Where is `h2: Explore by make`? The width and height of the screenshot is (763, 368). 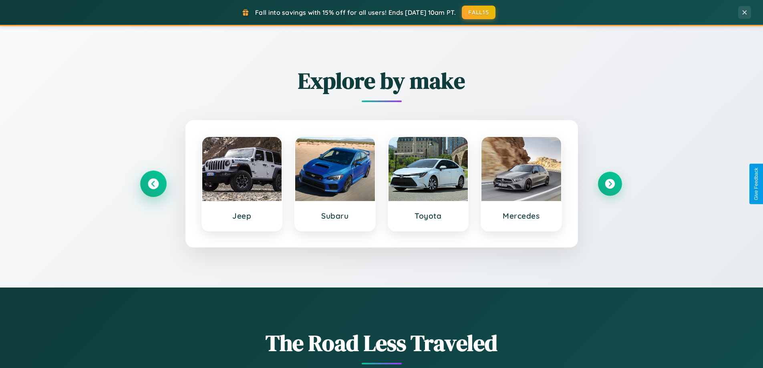 h2: Explore by make is located at coordinates (382, 81).